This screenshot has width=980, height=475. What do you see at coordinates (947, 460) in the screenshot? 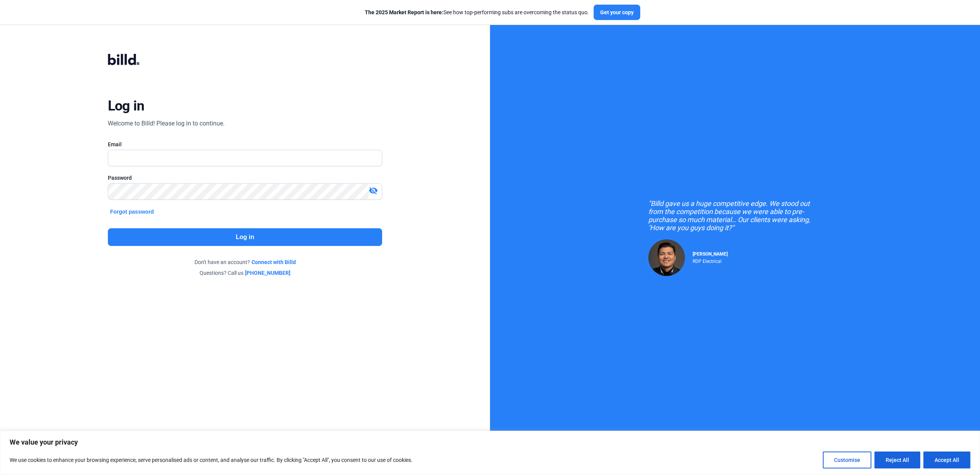
I see `button: Accept All` at bounding box center [947, 460].